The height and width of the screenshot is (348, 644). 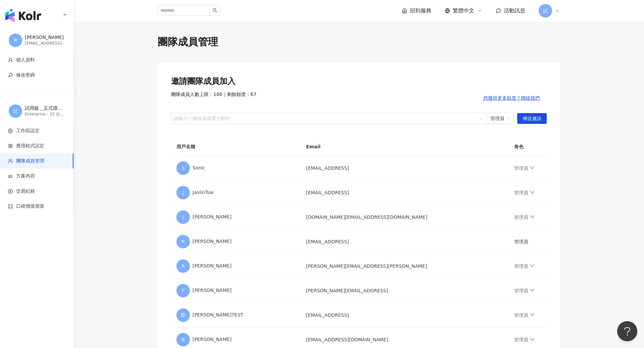 What do you see at coordinates (532, 119) in the screenshot?
I see `button: 傳送邀請` at bounding box center [532, 119].